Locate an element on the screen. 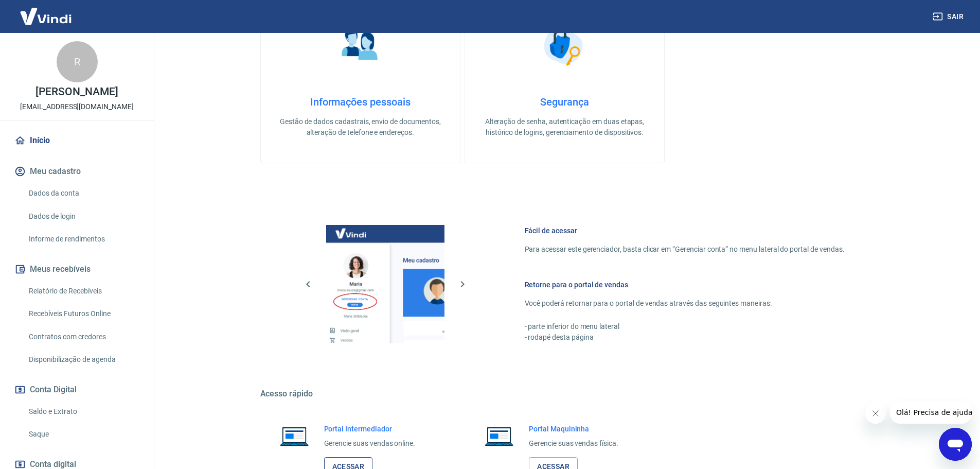 This screenshot has width=980, height=469. h5: Acesso rápido is located at coordinates (565, 393).